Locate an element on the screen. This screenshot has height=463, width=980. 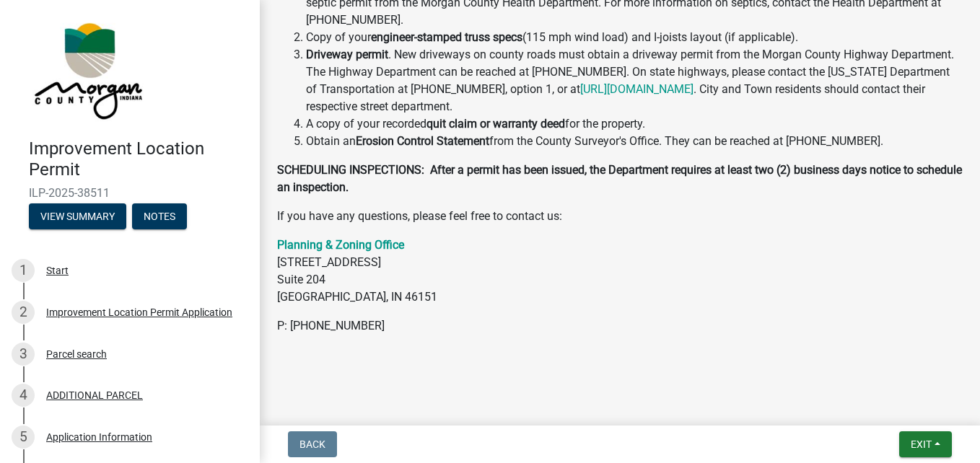
li: Copy of your (115 mph wind load) and I-joists layout (if applicable). is located at coordinates (634, 37).